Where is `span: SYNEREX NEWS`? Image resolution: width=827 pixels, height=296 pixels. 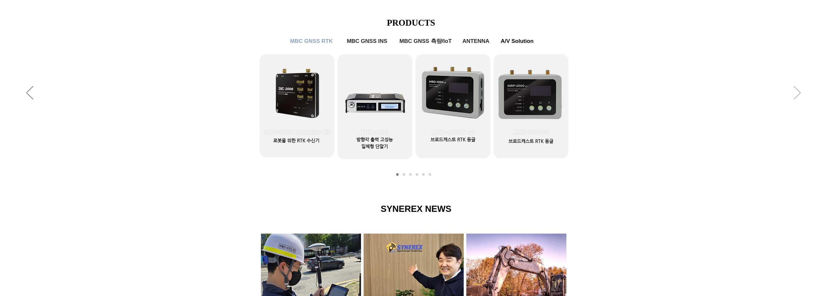
span: SYNEREX NEWS is located at coordinates (416, 209).